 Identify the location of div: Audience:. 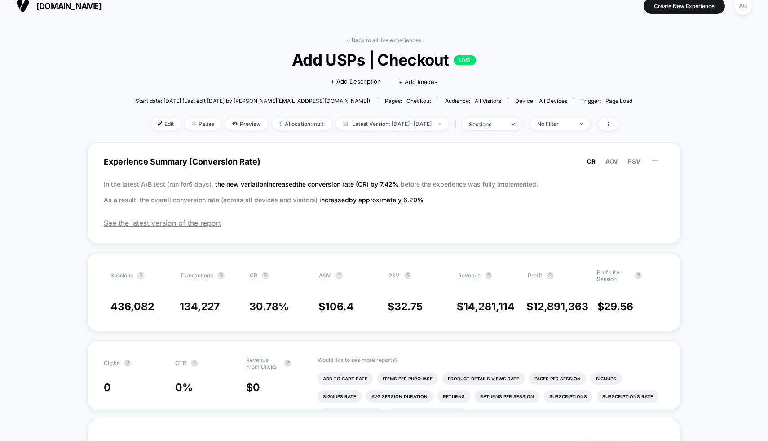
(473, 101).